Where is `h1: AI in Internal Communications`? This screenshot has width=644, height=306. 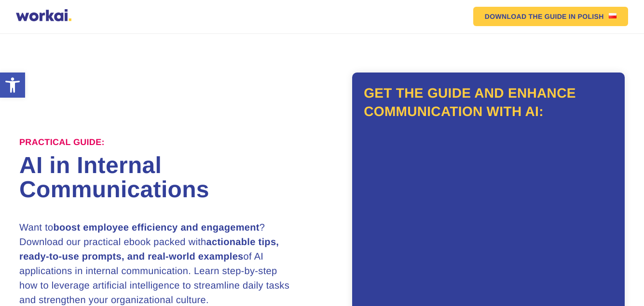 h1: AI in Internal Communications is located at coordinates (170, 178).